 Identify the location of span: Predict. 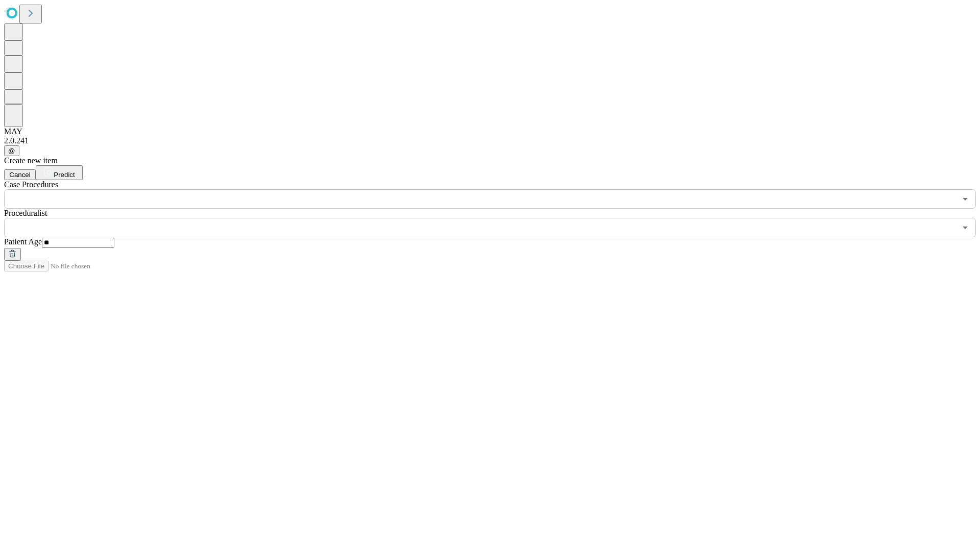
(64, 174).